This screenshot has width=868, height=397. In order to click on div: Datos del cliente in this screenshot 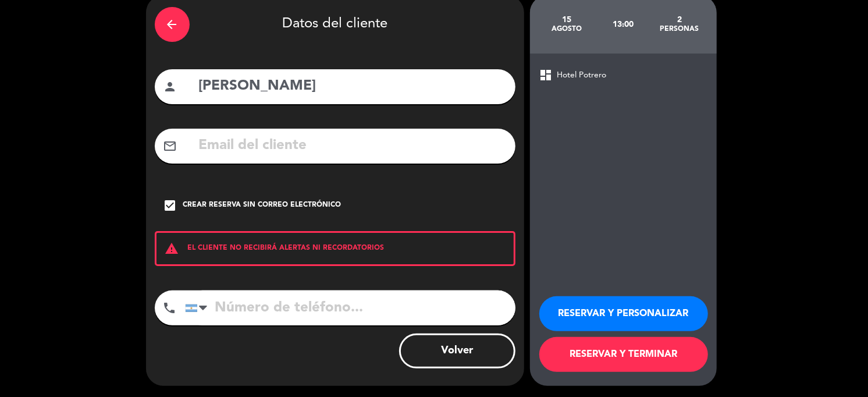, I will do `click(335, 25)`.